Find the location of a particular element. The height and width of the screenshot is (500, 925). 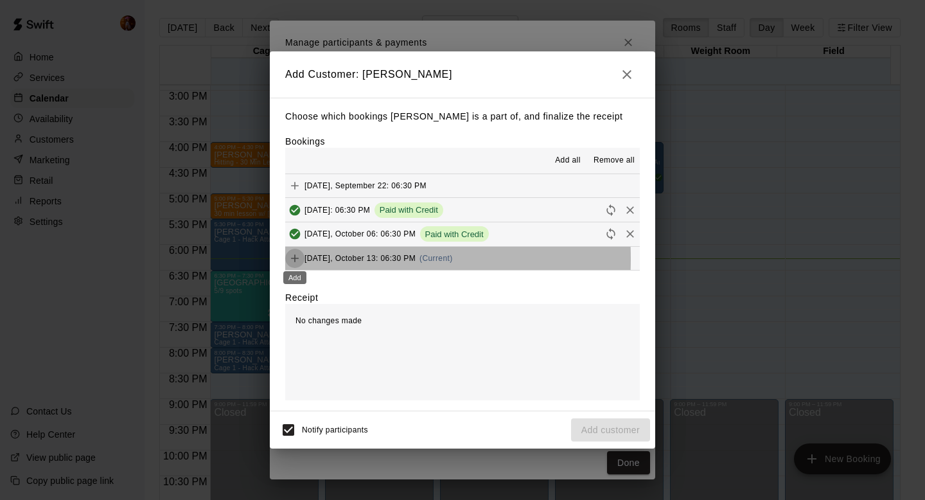

span: (Current) is located at coordinates (436, 258).